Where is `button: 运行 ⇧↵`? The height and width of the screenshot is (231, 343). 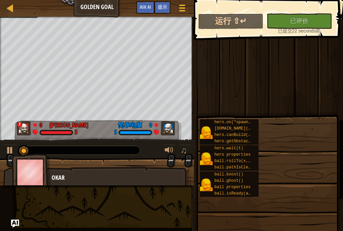 button: 运行 ⇧↵ is located at coordinates (231, 21).